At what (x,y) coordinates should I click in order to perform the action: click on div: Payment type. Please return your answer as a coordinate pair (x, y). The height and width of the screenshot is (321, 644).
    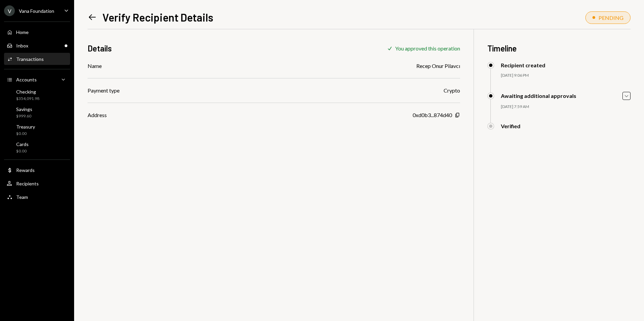
    Looking at the image, I should click on (104, 90).